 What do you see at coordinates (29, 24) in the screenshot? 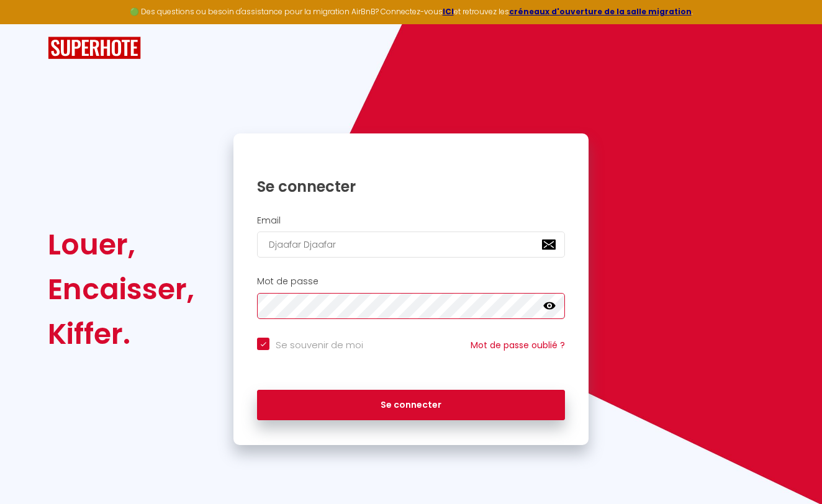
I see `button: Ouvrir le widget de chat LiveChat` at bounding box center [29, 24].